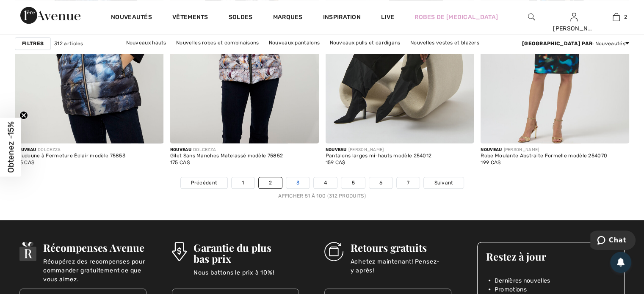 The image size is (644, 294). Describe the element at coordinates (511, 289) in the screenshot. I see `span: Promotions` at that location.